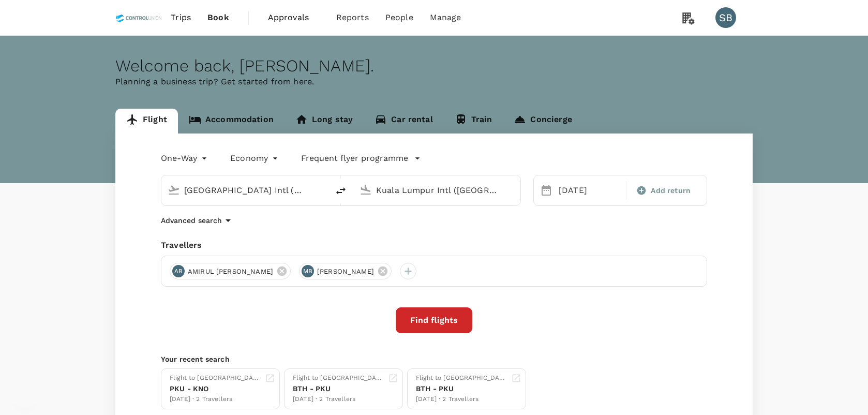  Describe the element at coordinates (185, 158) in the screenshot. I see `div: One-Way` at that location.